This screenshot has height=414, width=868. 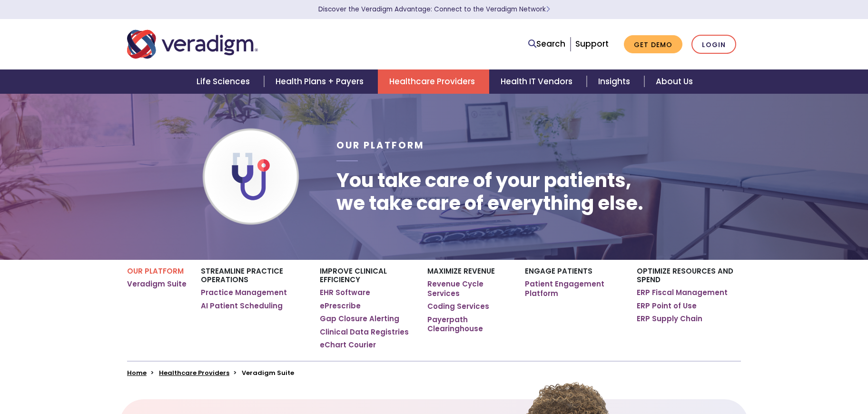 What do you see at coordinates (242, 306) in the screenshot?
I see `a: AI Patient Scheduling` at bounding box center [242, 306].